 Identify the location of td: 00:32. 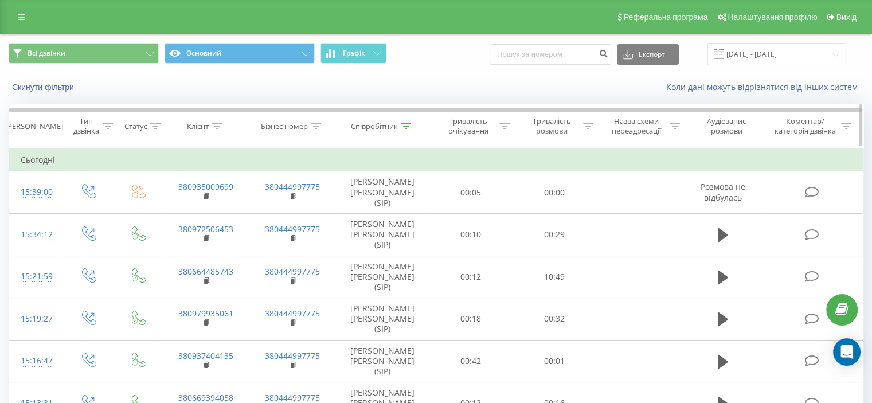
(554, 319).